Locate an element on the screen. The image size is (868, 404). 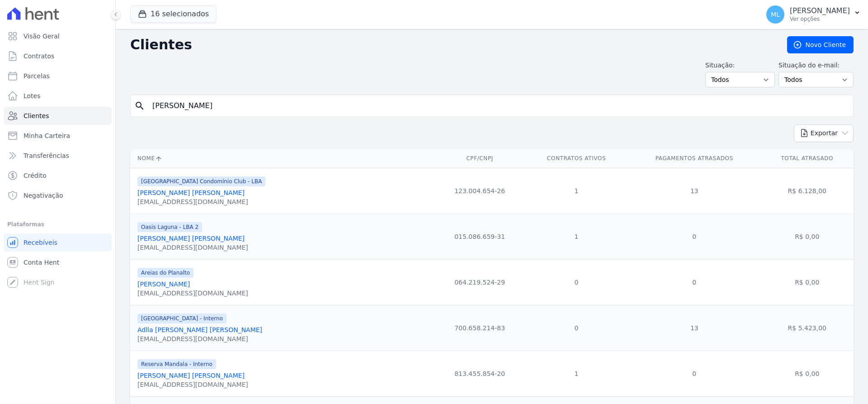
a: Lotes is located at coordinates (57, 96).